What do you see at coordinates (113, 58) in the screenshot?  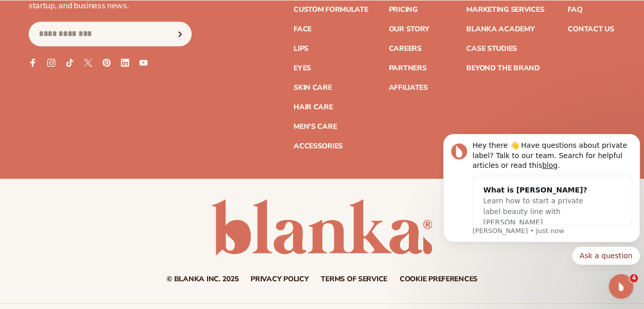 I see `div: Message content` at bounding box center [113, 58].